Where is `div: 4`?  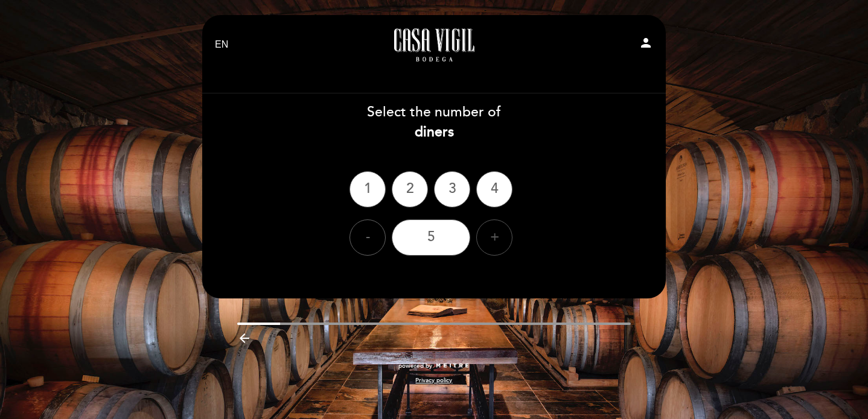
div: 4 is located at coordinates (494, 190).